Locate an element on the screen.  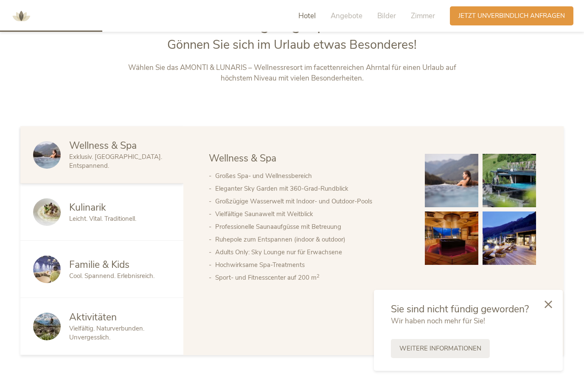
a: Weitere Informationen is located at coordinates (440, 349).